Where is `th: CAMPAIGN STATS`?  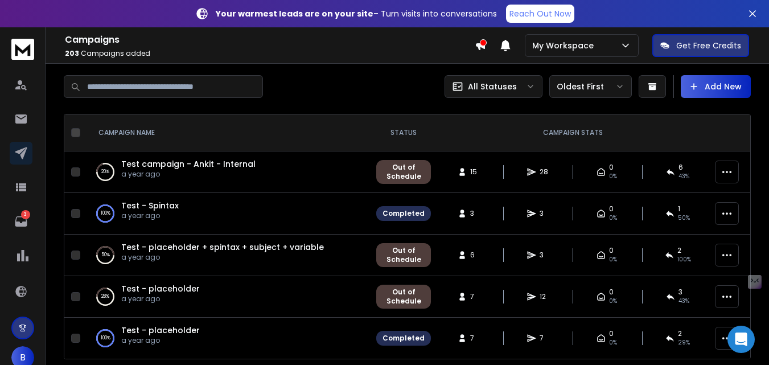 th: CAMPAIGN STATS is located at coordinates (572, 133).